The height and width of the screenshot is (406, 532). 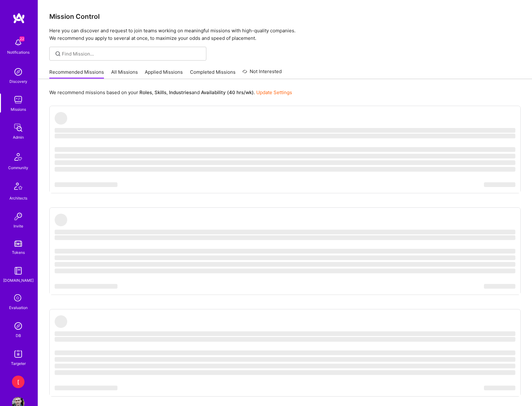 What do you see at coordinates (171, 92) in the screenshot?
I see `p: We recommend missions based on your , , and .` at bounding box center [171, 92].